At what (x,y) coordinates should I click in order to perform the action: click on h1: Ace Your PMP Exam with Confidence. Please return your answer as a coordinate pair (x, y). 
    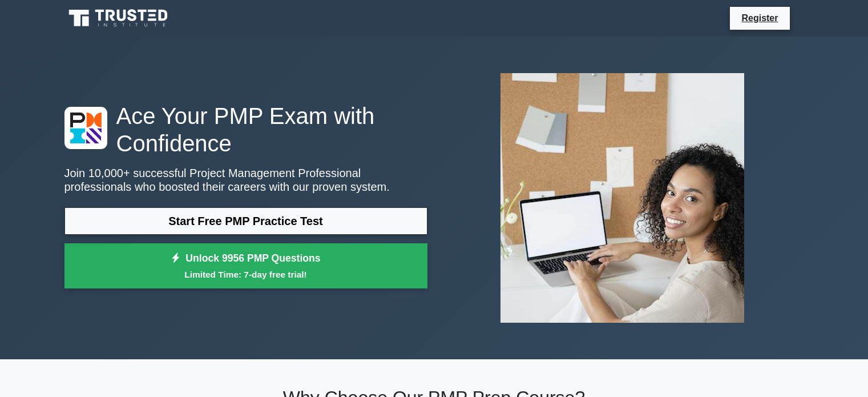
    Looking at the image, I should click on (246, 130).